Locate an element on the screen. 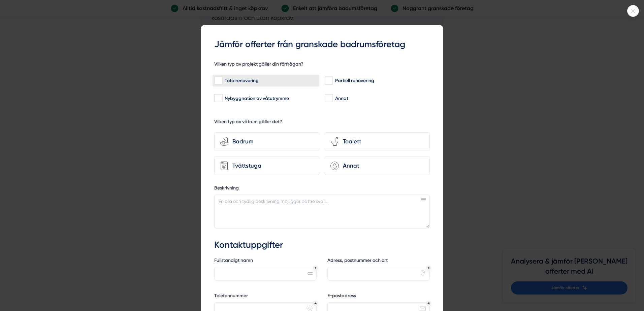 The width and height of the screenshot is (644, 311). label: Beskrivning is located at coordinates (322, 189).